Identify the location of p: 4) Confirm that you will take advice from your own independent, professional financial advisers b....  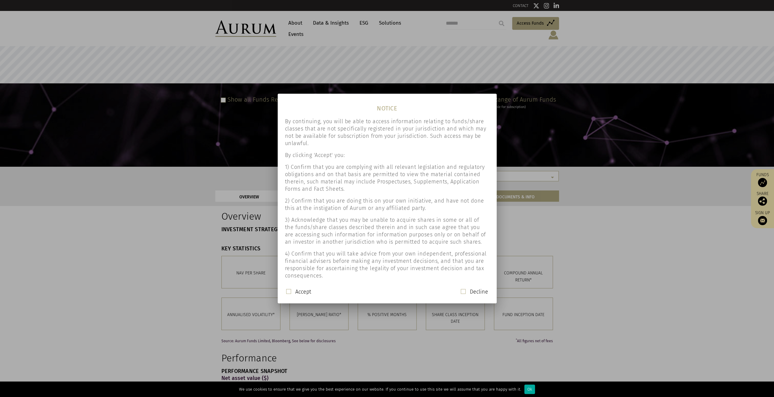
(387, 265).